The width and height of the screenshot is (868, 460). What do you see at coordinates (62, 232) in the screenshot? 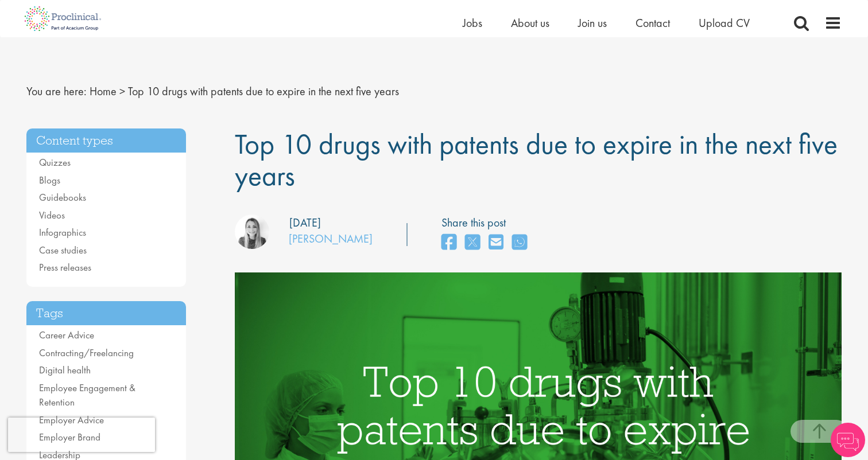
I see `a: Infographics` at bounding box center [62, 232].